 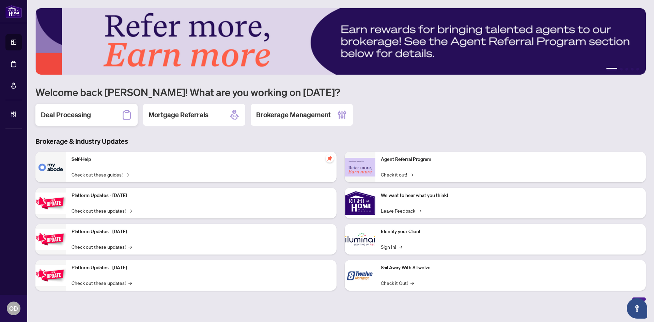 What do you see at coordinates (341, 141) in the screenshot?
I see `h3: Brokerage & Industry Updates` at bounding box center [341, 141].